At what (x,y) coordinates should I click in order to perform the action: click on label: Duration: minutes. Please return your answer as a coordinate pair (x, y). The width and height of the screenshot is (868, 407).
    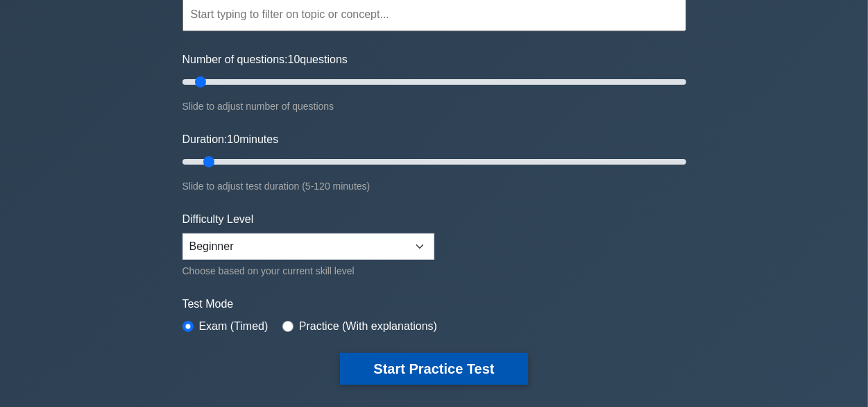
    Looking at the image, I should click on (230, 139).